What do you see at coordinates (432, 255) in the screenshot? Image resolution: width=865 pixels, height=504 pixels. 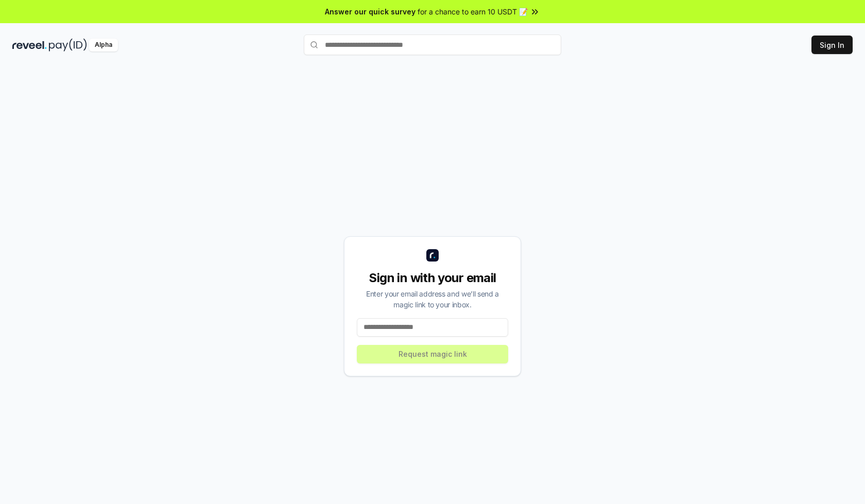 I see `img: logo_small` at bounding box center [432, 255].